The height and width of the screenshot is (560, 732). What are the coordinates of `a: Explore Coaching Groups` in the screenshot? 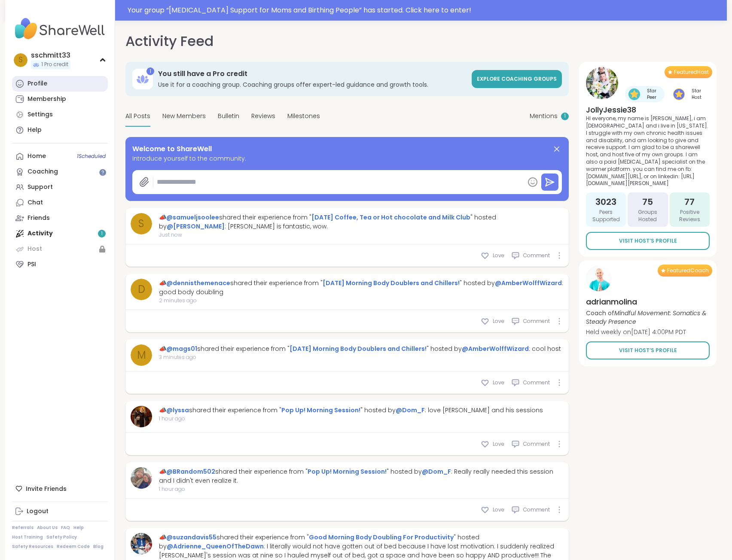 It's located at (517, 79).